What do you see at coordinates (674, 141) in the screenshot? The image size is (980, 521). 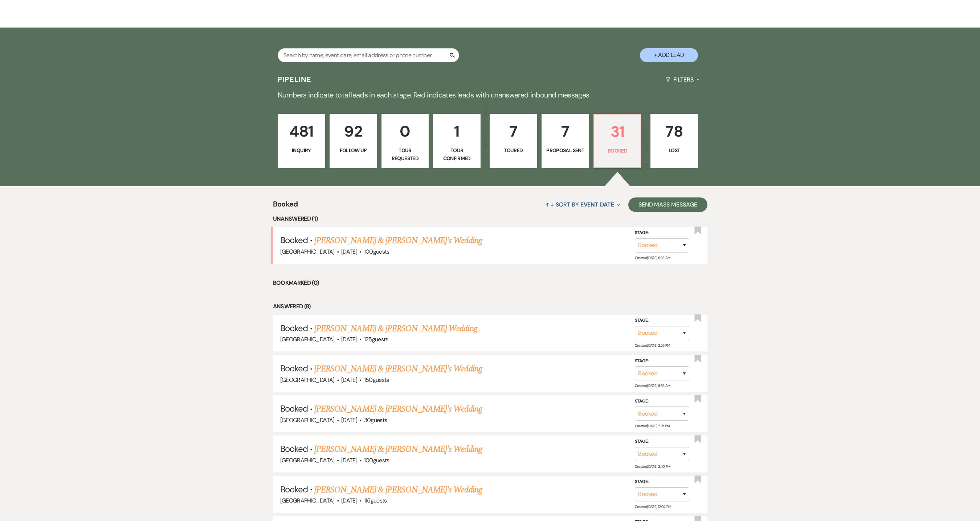 I see `a: 78Lost` at bounding box center [674, 141].